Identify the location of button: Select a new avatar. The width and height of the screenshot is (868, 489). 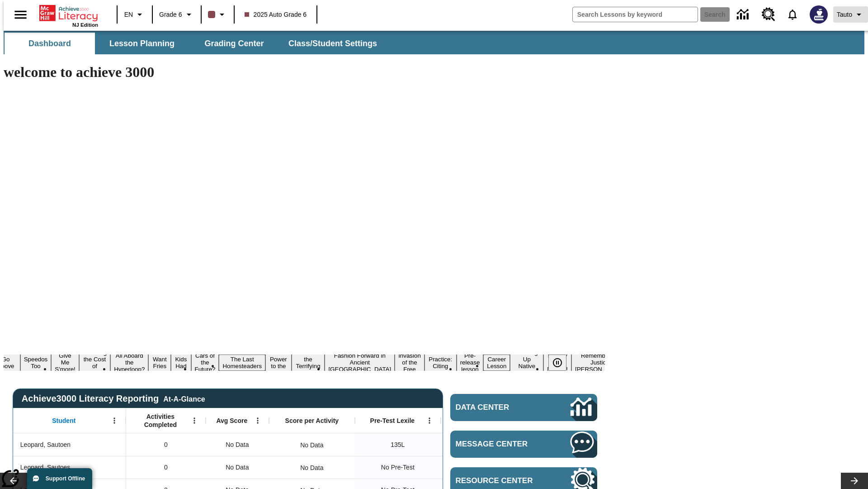
(819, 14).